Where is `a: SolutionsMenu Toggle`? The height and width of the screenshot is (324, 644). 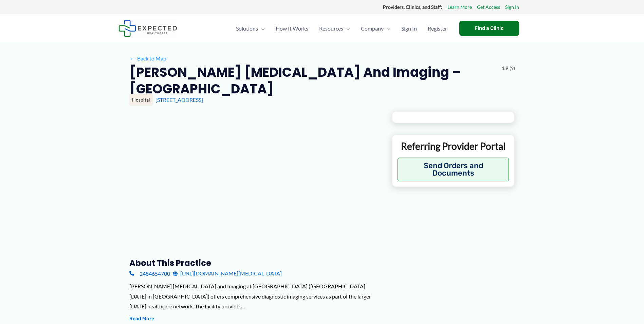
a: SolutionsMenu Toggle is located at coordinates (250, 29).